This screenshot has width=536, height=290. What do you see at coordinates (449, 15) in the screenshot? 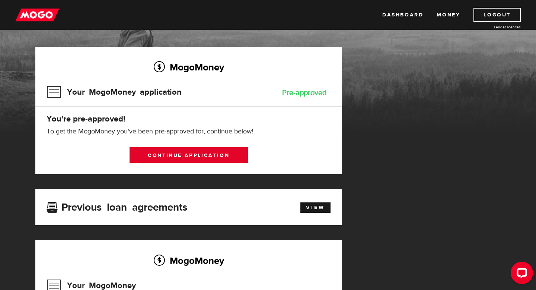
I see `a: Money` at bounding box center [449, 15].